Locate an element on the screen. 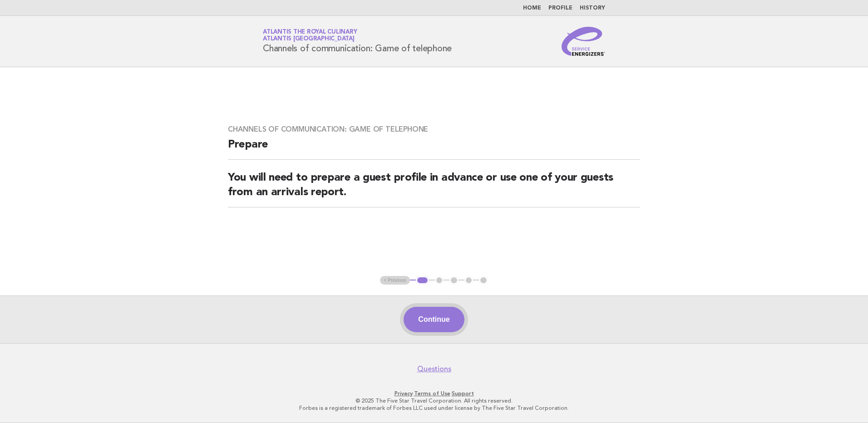 This screenshot has height=423, width=868. a: Questions is located at coordinates (434, 369).